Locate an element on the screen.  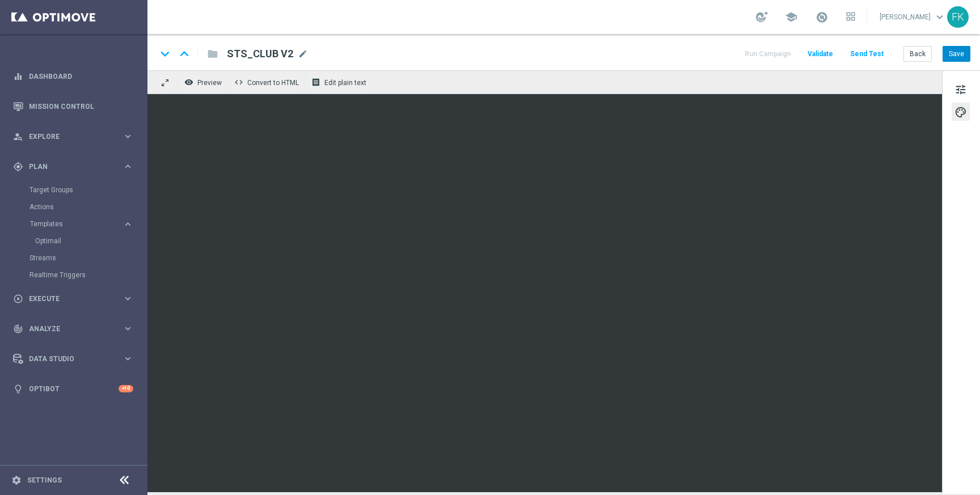
i: keyboard_arrow_down is located at coordinates (165, 54).